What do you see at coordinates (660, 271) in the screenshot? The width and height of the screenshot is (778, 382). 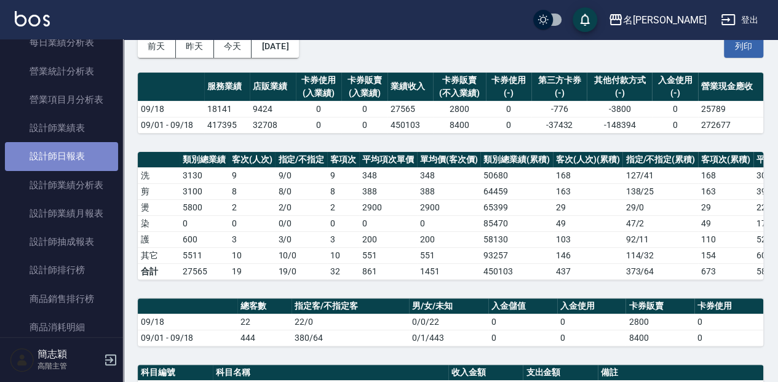 I see `td: 373/64` at bounding box center [660, 271].